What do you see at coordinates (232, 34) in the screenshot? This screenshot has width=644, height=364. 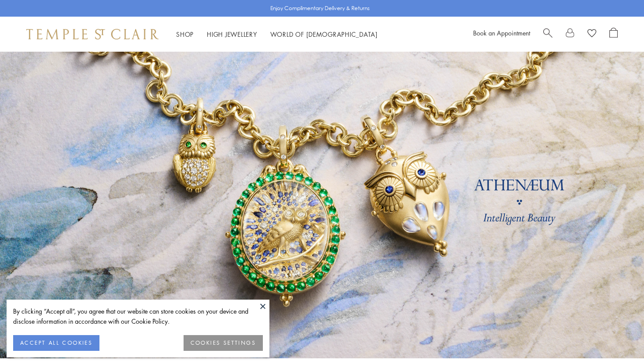 I see `a: High JewelleryHigh Jewellery` at bounding box center [232, 34].